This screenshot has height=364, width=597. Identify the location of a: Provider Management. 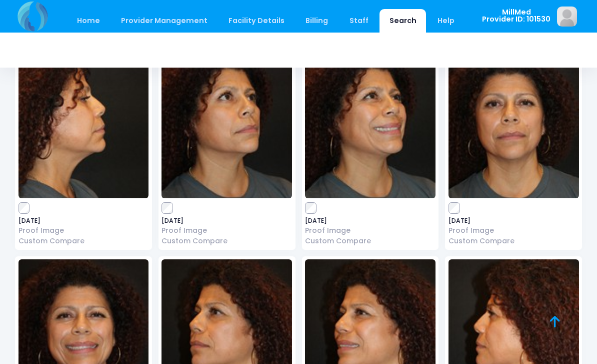
(164, 20).